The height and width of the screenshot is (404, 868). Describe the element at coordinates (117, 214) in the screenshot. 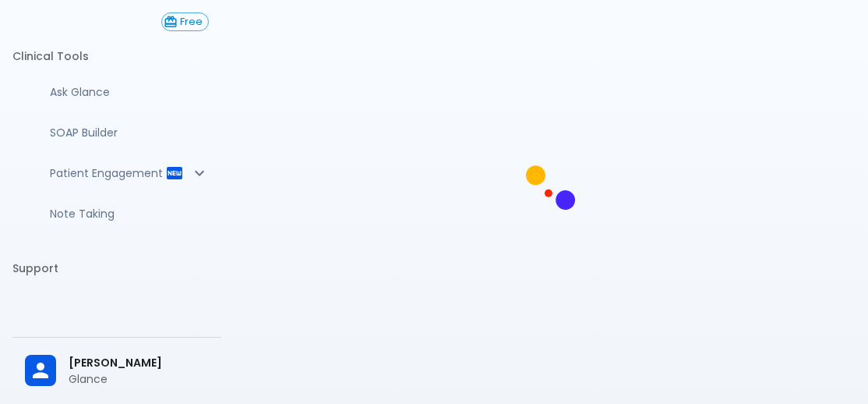

I see `a: Advanced note-taking` at that location.